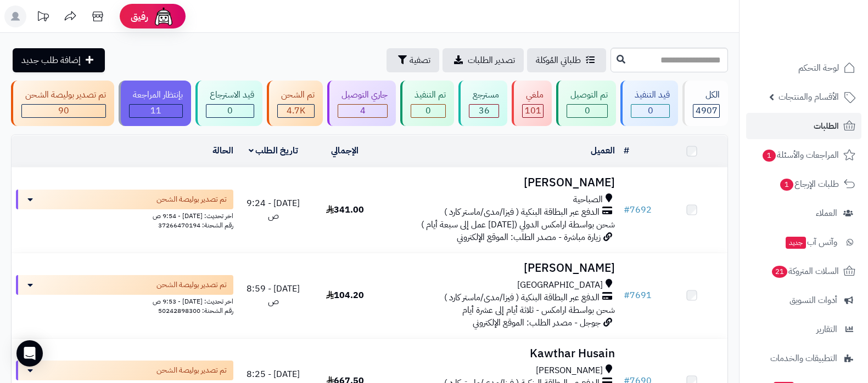 Image resolution: width=868 pixels, height=383 pixels. I want to click on span: وآتس آب, so click(810, 242).